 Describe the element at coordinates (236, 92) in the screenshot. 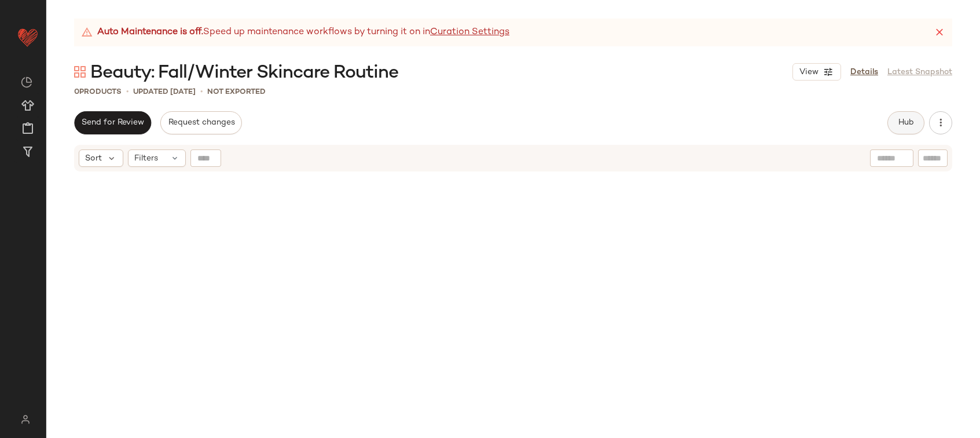

I see `p: Not Exported` at that location.